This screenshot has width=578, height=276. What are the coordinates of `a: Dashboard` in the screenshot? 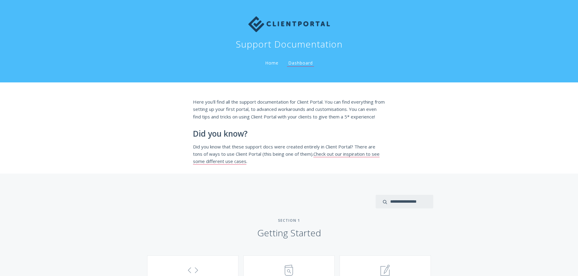 It's located at (300, 63).